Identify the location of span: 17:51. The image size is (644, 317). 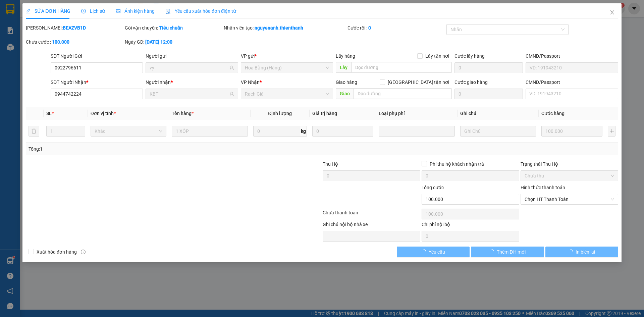
(48, 7).